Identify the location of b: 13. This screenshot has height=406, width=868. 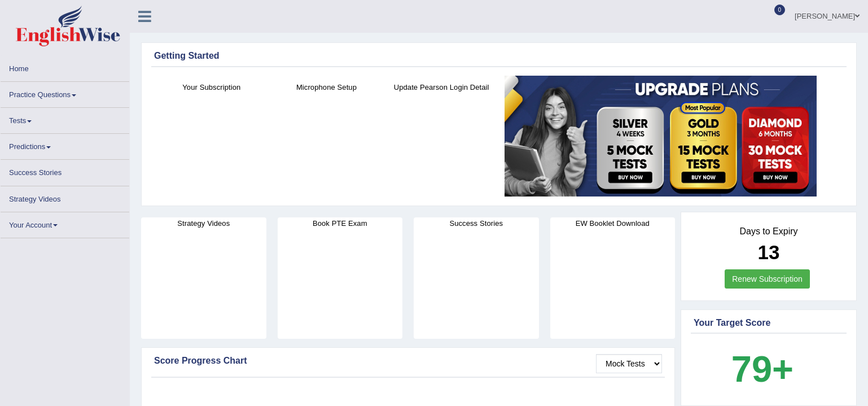
(769, 252).